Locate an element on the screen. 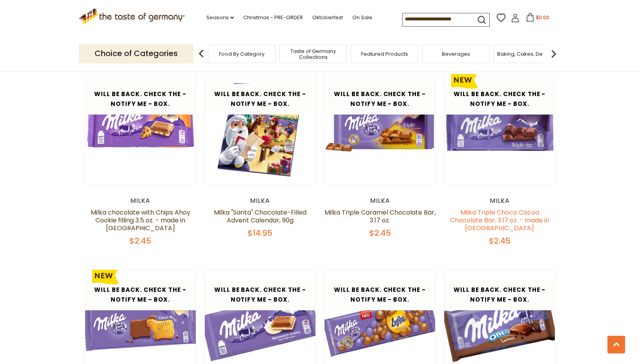 This screenshot has height=364, width=640. a: Christmas - PRE-ORDER is located at coordinates (273, 17).